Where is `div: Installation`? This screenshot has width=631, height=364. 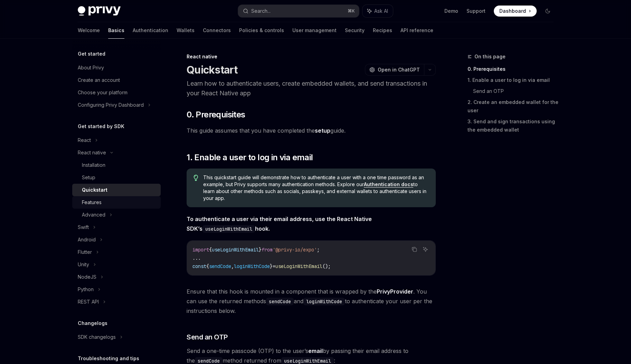
div: Installation is located at coordinates (93, 165).